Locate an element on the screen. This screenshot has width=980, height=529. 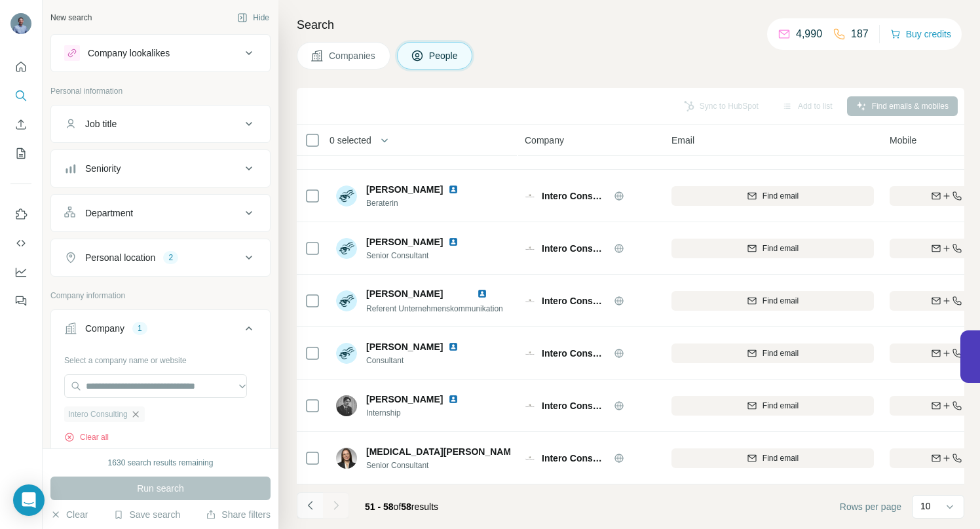
p: 4,990 is located at coordinates (808, 34).